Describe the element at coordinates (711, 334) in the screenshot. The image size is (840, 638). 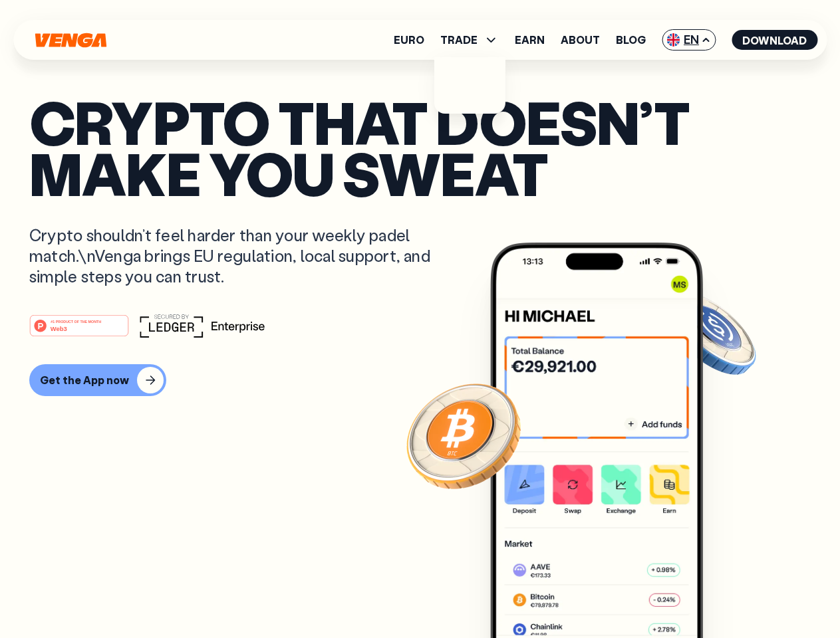
I see `img: USDC coin` at that location.